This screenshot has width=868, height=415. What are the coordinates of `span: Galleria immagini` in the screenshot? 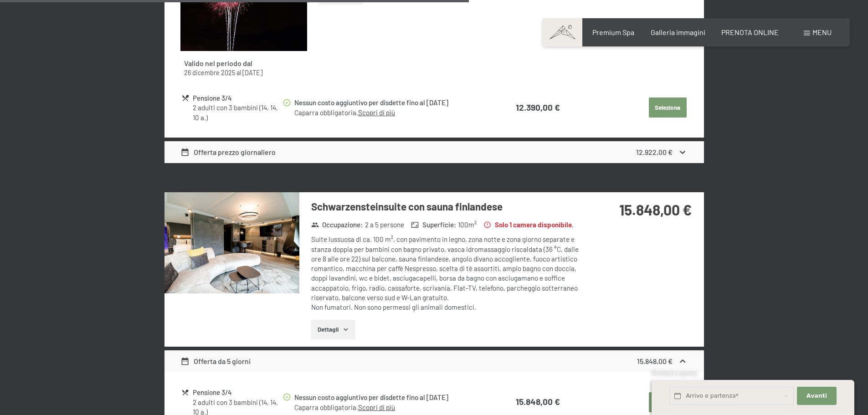 It's located at (678, 32).